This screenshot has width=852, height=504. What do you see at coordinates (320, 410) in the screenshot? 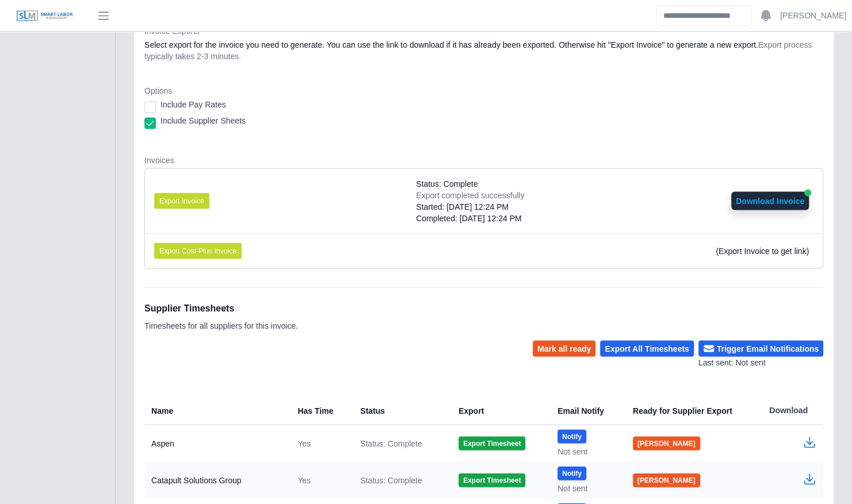
I see `th: Has Time` at bounding box center [320, 410].